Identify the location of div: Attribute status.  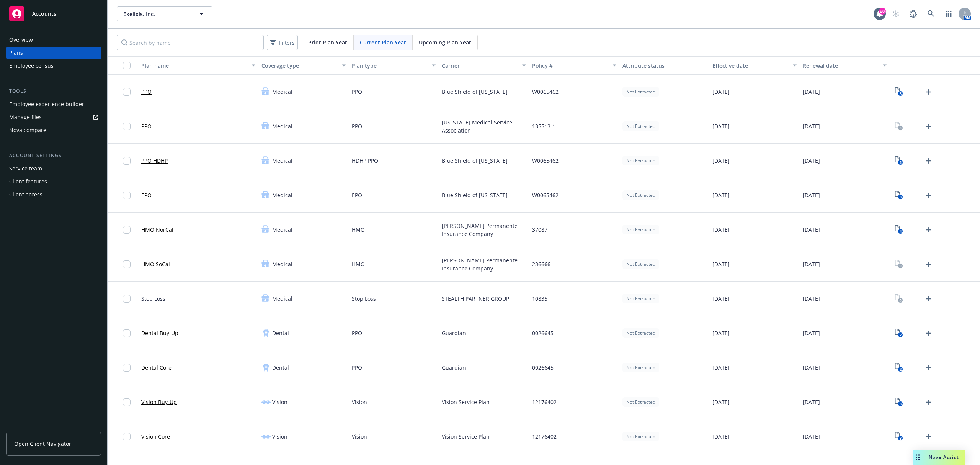
(664, 65).